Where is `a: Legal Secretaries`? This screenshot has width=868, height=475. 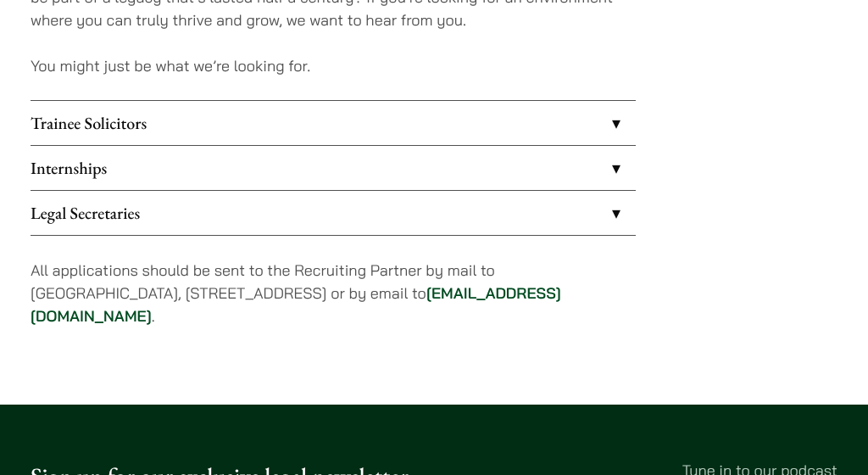
a: Legal Secretaries is located at coordinates (333, 213).